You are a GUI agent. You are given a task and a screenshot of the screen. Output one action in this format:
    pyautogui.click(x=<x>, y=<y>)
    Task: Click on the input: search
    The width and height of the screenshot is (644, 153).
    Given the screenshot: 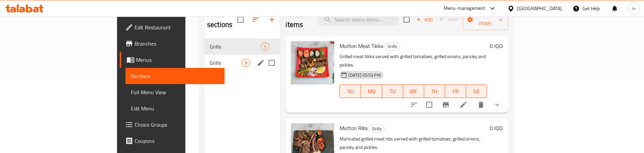 What is the action you would take?
    pyautogui.click(x=358, y=19)
    